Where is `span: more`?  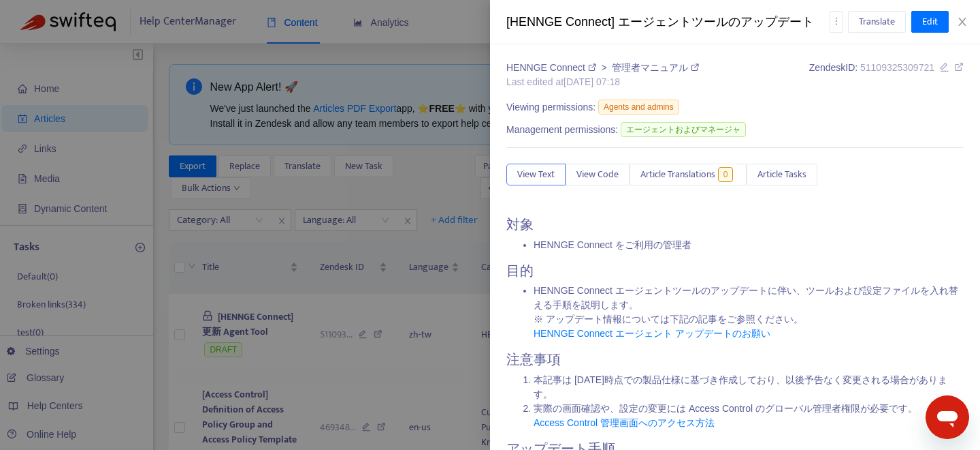
span: more is located at coordinates (837, 21).